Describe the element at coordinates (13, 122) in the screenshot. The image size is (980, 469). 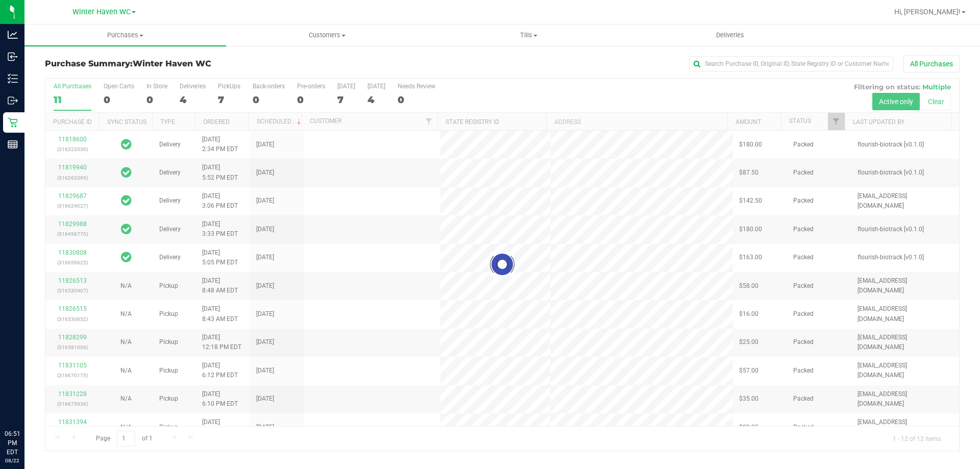
I see `inline-svg: Retail` at that location.